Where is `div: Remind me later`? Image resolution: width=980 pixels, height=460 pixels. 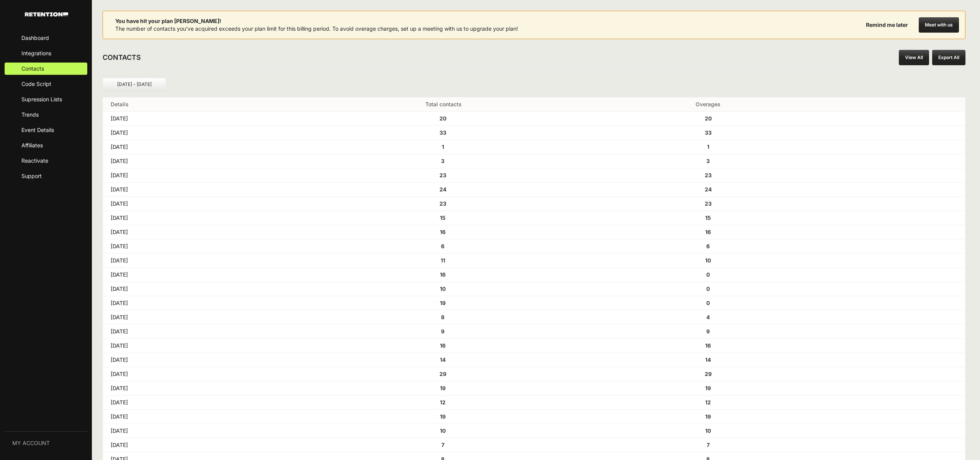
div: Remind me later is located at coordinates (887, 25).